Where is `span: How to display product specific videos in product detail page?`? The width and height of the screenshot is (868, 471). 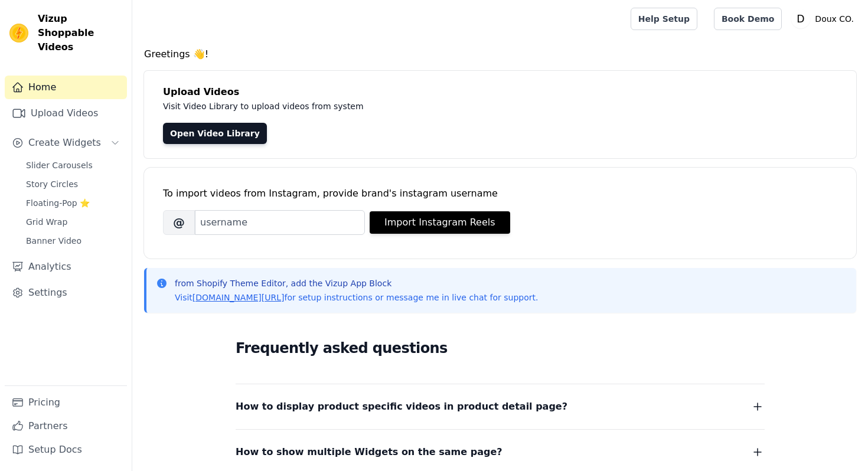 span: How to display product specific videos in product detail page? is located at coordinates (402, 406).